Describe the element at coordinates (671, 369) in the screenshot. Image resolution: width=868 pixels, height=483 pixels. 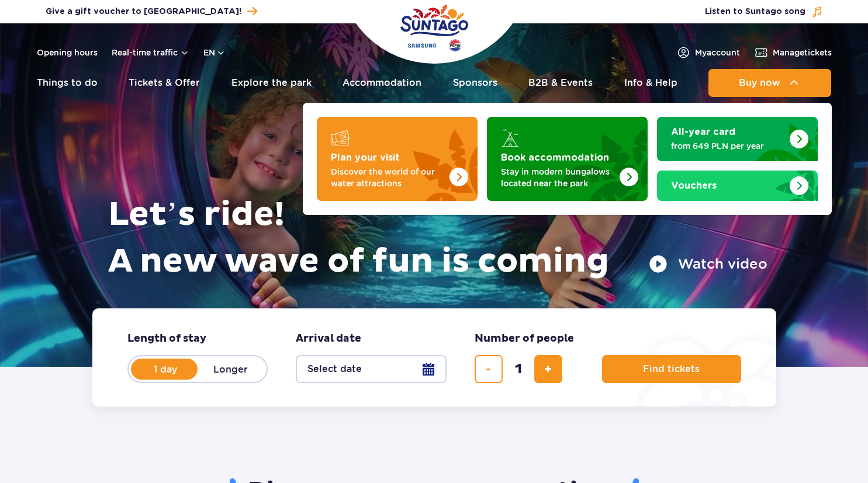
I see `button: Find tickets` at that location.